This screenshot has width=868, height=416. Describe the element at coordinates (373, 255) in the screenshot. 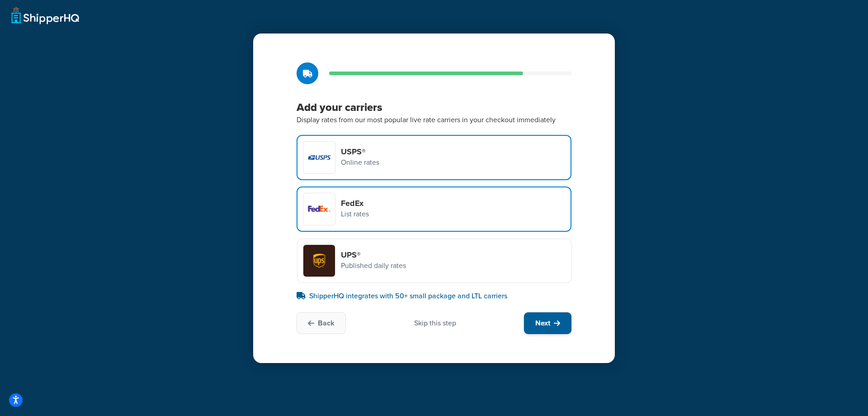

I see `h4: UPS®` at that location.